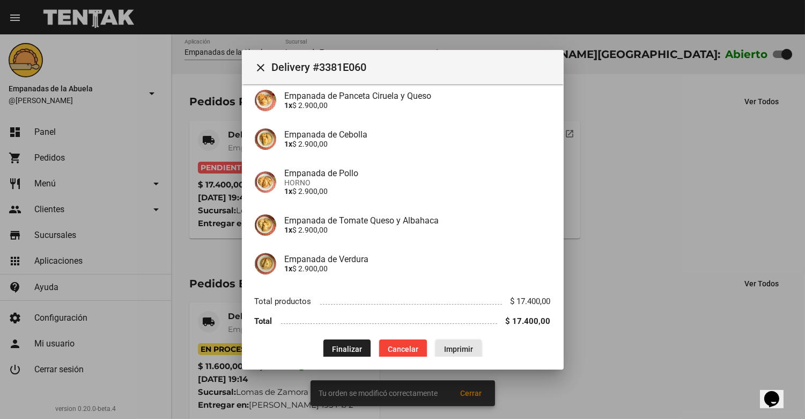 The image size is (805, 419). What do you see at coordinates (403, 320) in the screenshot?
I see `li: Total $ 17.400,00` at bounding box center [403, 320].